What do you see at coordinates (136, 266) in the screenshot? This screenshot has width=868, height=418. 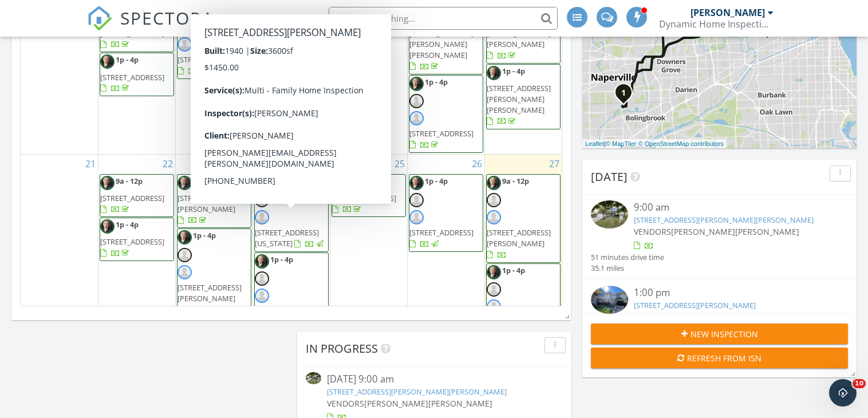 I see `td: Go to September 22, 2025` at bounding box center [136, 266].